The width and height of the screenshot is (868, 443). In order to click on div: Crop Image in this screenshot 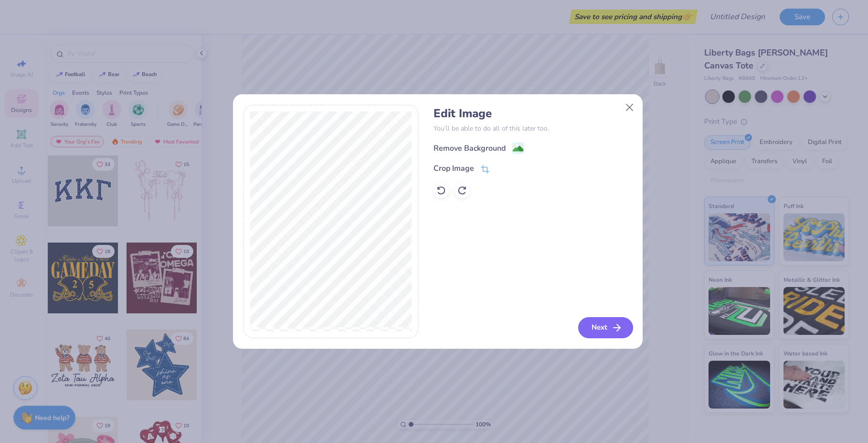, I will do `click(454, 168)`.